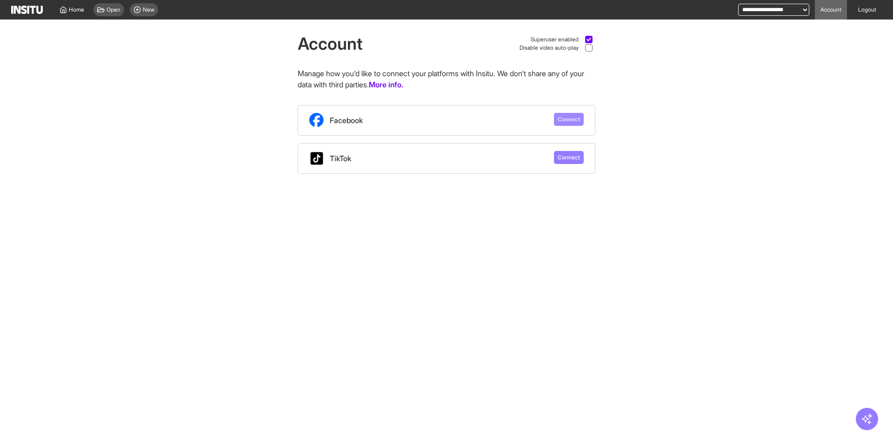 The image size is (893, 445). What do you see at coordinates (340, 159) in the screenshot?
I see `span: TikTok` at bounding box center [340, 159].